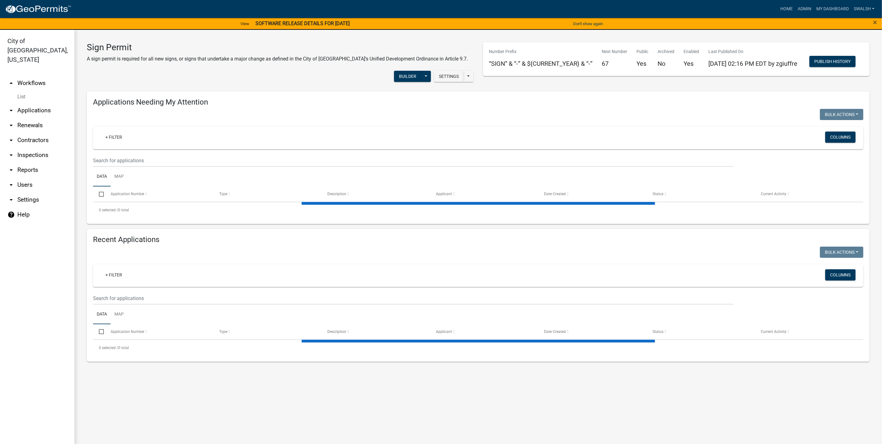  I want to click on p: Public, so click(643, 51).